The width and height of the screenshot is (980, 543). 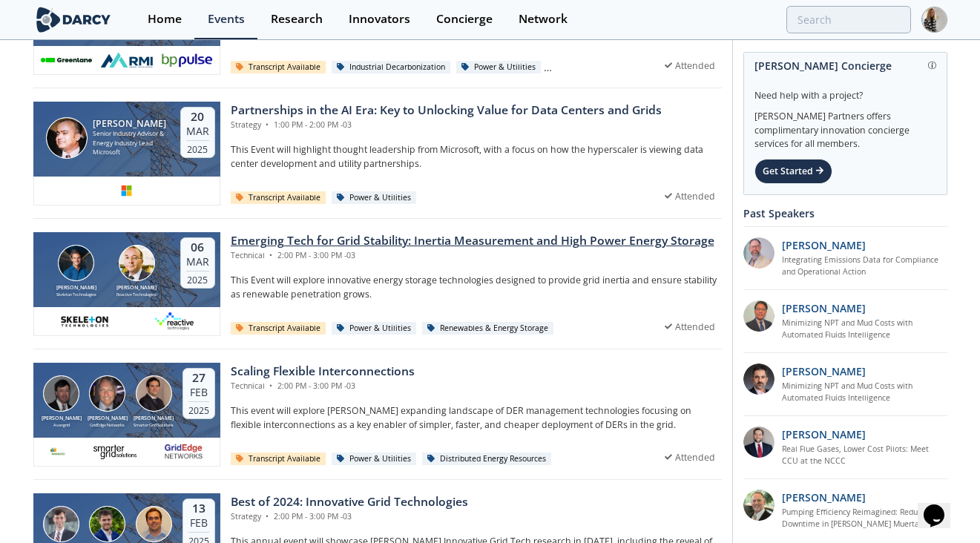 What do you see at coordinates (61, 393) in the screenshot?
I see `img: Bob Manning` at bounding box center [61, 393].